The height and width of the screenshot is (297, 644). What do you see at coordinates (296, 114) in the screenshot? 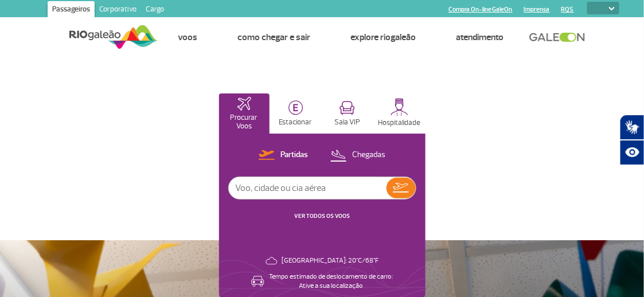
I see `button: Estacionar` at bounding box center [296, 114].